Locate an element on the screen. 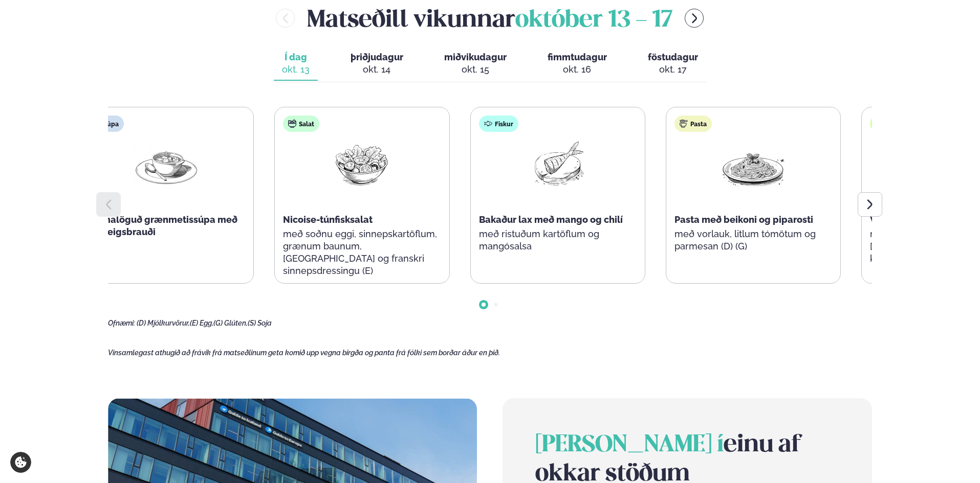  p: (D) is located at coordinates (167, 246).